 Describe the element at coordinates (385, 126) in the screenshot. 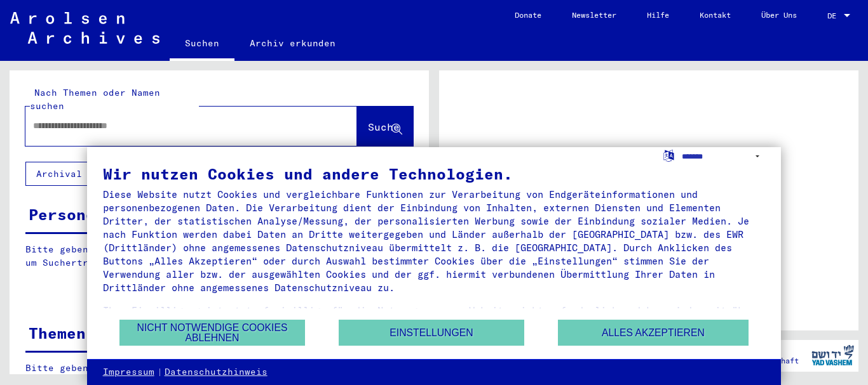

I see `button: Suche` at that location.